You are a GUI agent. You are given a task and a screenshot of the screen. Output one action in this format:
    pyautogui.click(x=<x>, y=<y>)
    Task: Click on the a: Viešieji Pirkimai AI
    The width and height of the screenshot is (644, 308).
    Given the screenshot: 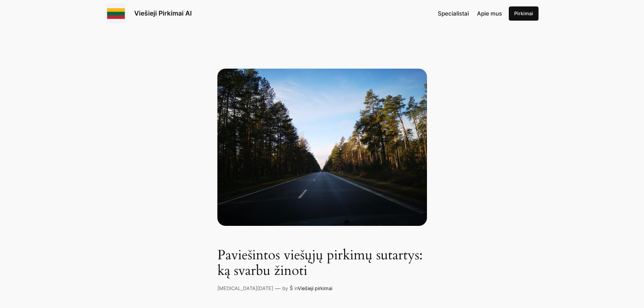 What is the action you would take?
    pyautogui.click(x=163, y=13)
    